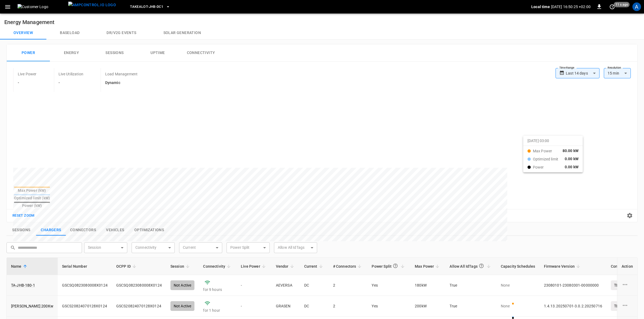 This screenshot has height=319, width=644. What do you see at coordinates (121, 74) in the screenshot?
I see `p: Load Management` at bounding box center [121, 74].